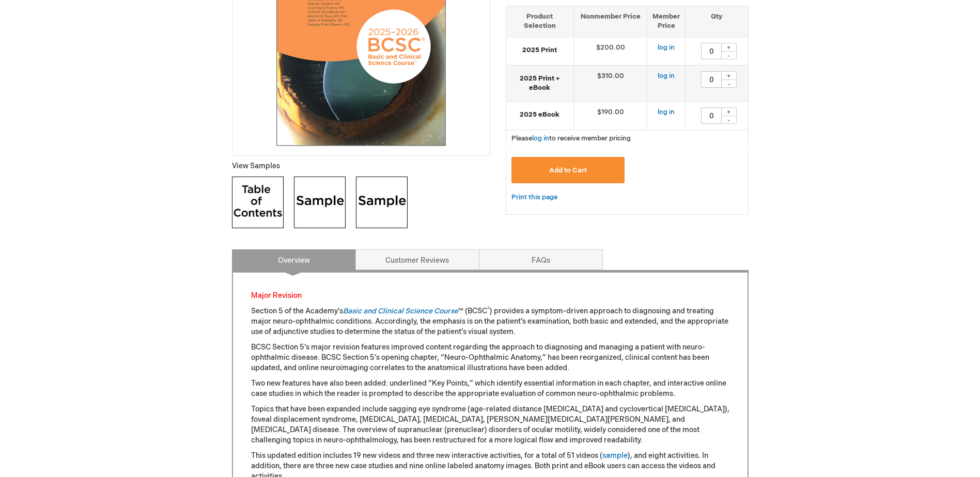 The width and height of the screenshot is (980, 477). What do you see at coordinates (540, 115) in the screenshot?
I see `strong: 2025 eBook` at bounding box center [540, 115].